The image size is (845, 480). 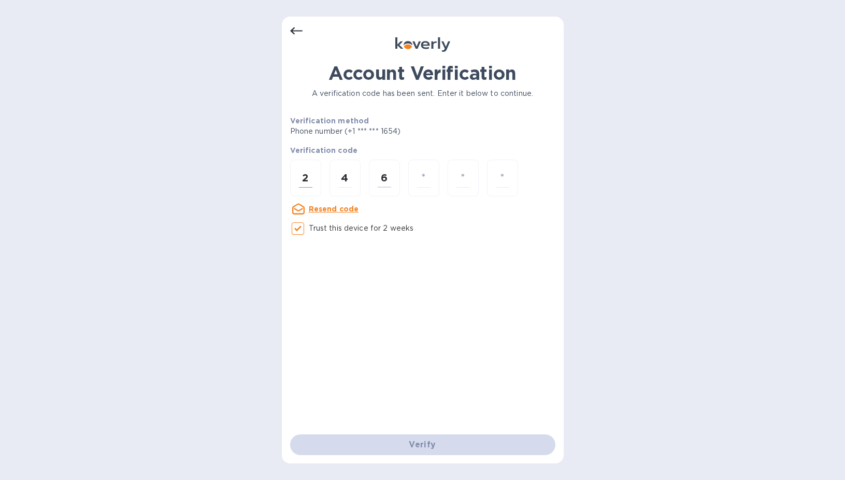 What do you see at coordinates (423, 93) in the screenshot?
I see `p: A verification code has been sent. Enter it below to continue.` at bounding box center [423, 93].